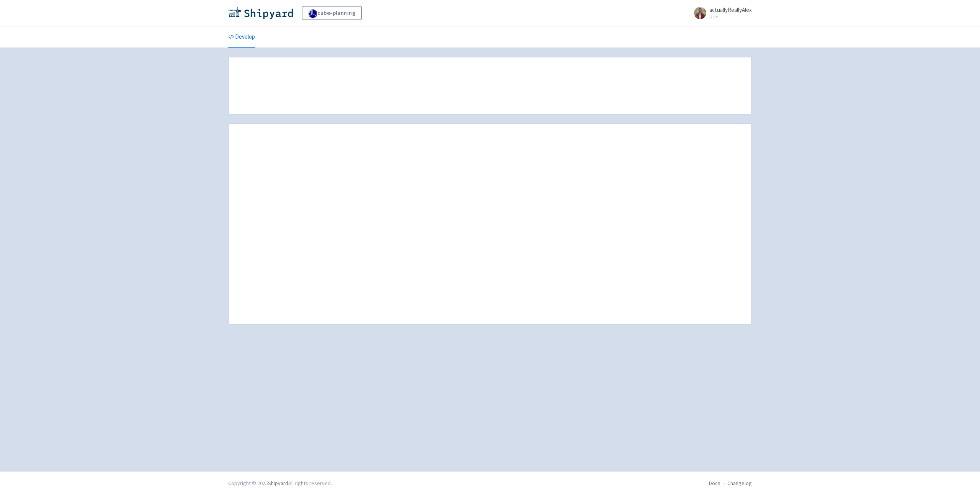  Describe the element at coordinates (332, 13) in the screenshot. I see `a: cube-planning` at that location.